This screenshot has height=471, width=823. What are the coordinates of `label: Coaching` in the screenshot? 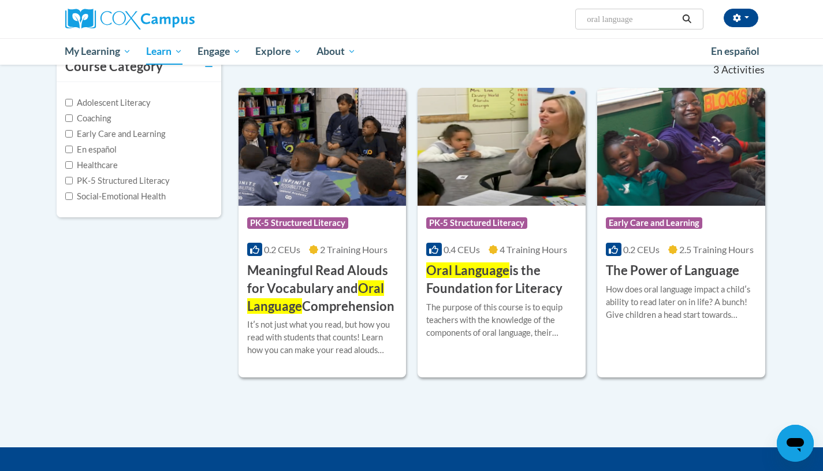 It's located at (88, 118).